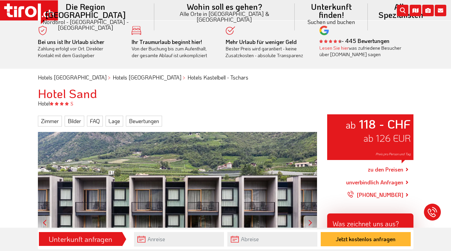  Describe the element at coordinates (167, 42) in the screenshot. I see `b: Ihr Traumurlaub beginnt hier!` at that location.